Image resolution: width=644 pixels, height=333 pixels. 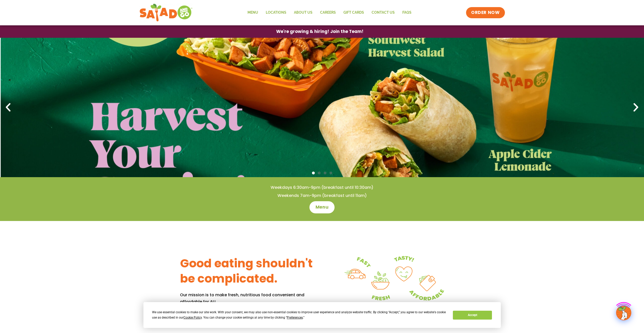 I want to click on span: Preferences, so click(x=295, y=317).